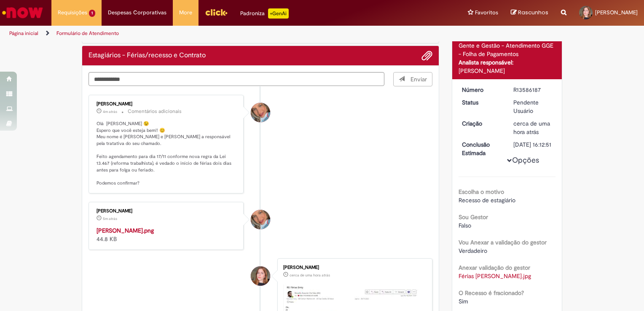 The height and width of the screenshot is (311, 644). I want to click on div: R13586187, so click(533, 90).